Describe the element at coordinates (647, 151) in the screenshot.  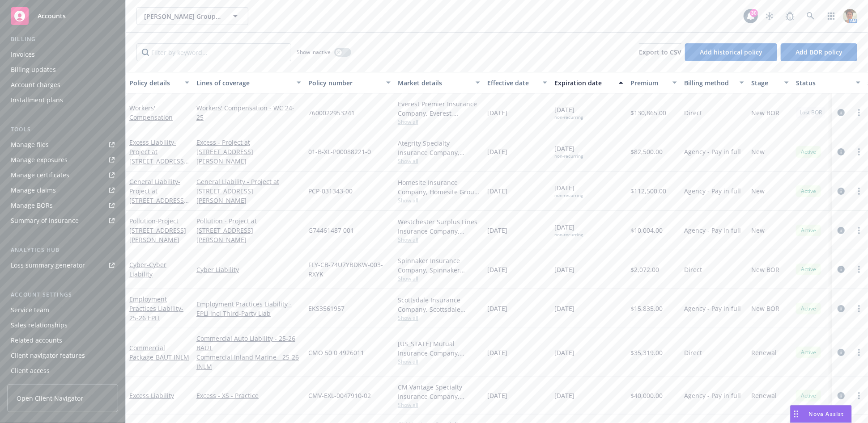
I see `span: $82,500.00` at that location.